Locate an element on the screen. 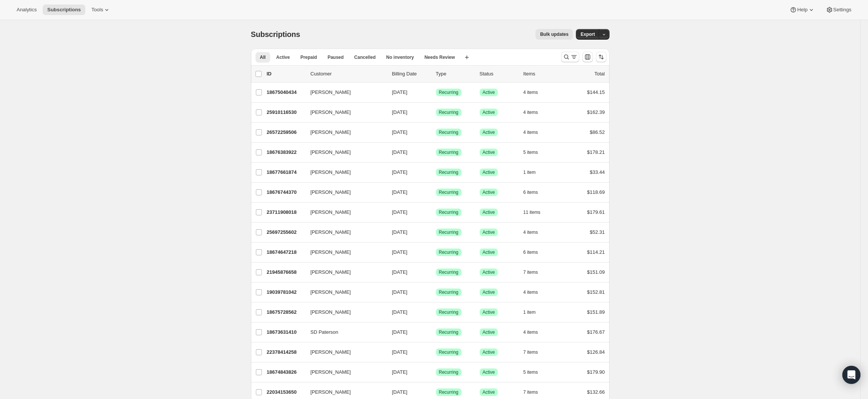 The width and height of the screenshot is (868, 399). span: Subscriptions is located at coordinates (276, 35).